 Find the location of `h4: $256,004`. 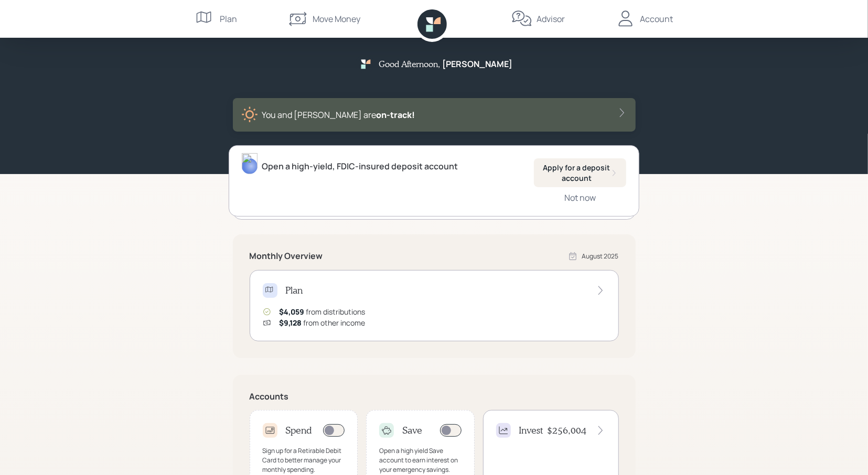

h4: $256,004 is located at coordinates (567, 430).